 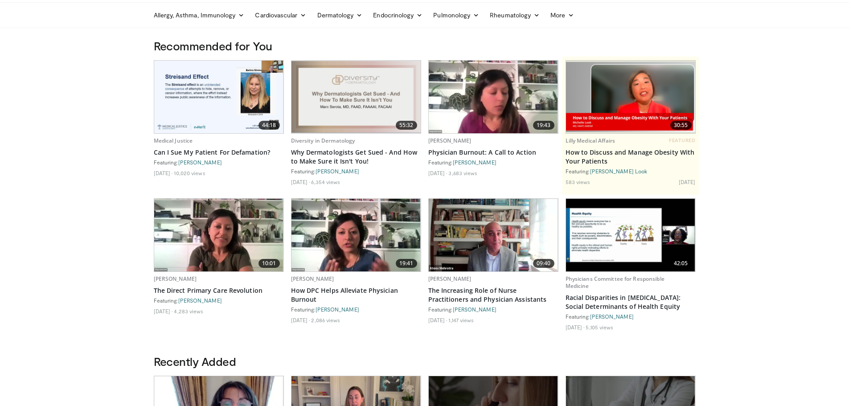 What do you see at coordinates (578, 182) in the screenshot?
I see `li: 583 views` at bounding box center [578, 182].